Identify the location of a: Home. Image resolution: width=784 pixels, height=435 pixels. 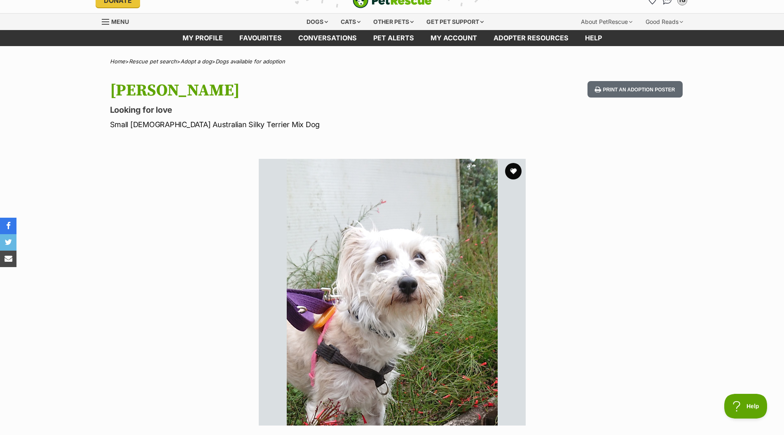
(117, 61).